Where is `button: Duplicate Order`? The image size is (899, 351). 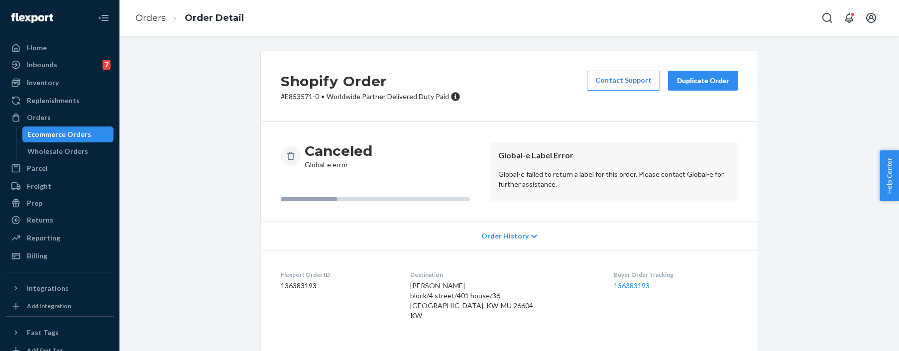 button: Duplicate Order is located at coordinates (703, 81).